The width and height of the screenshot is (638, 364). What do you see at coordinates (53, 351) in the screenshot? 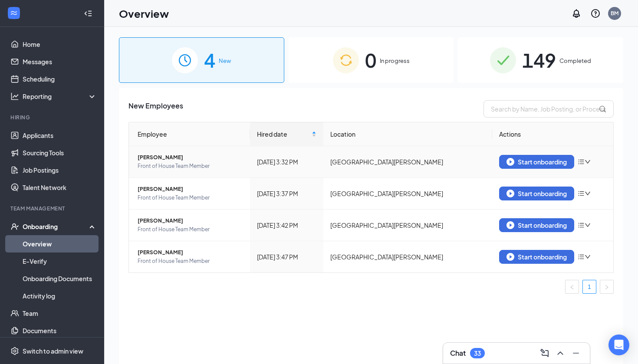
I see `div: Switch to admin view` at bounding box center [53, 351].